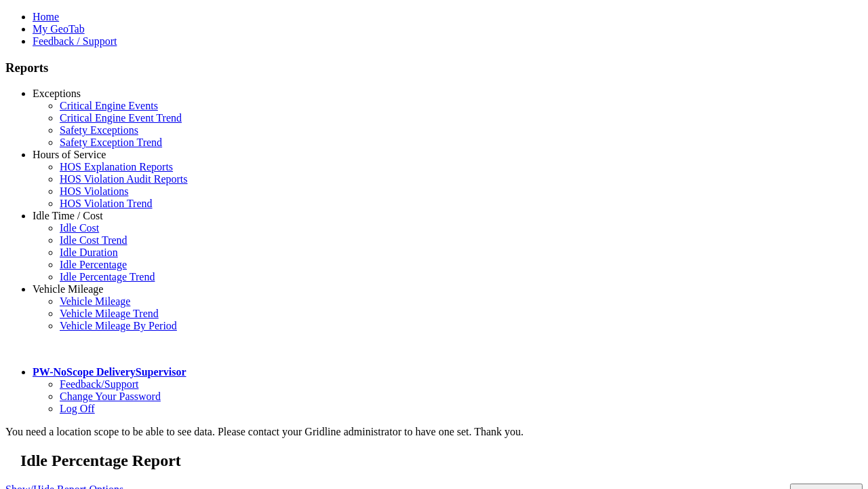 The image size is (868, 489). I want to click on a: Idle Cost, so click(79, 227).